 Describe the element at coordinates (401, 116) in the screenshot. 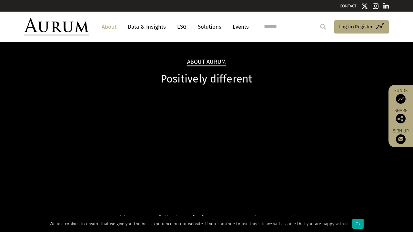

I see `div: Share` at that location.